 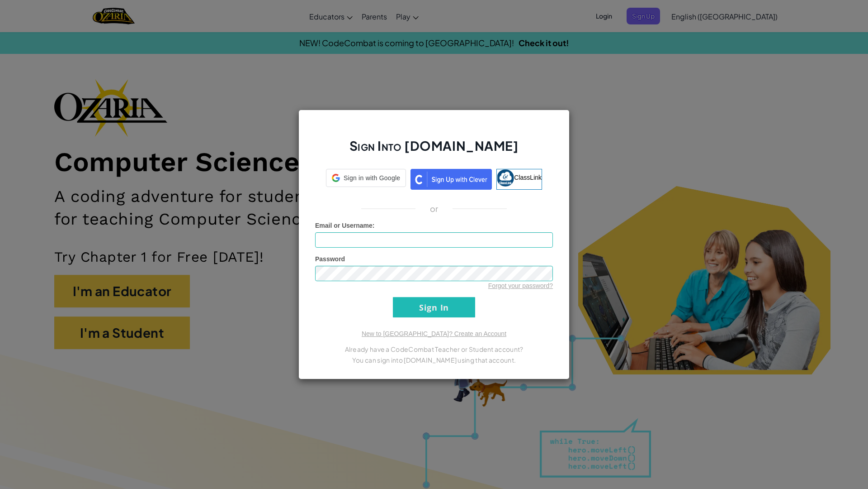 I want to click on span: Sign in with Google, so click(x=372, y=177).